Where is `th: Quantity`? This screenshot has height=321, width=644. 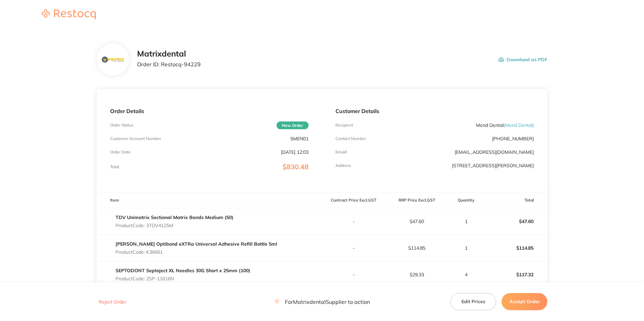
th: Quantity is located at coordinates (466, 200).